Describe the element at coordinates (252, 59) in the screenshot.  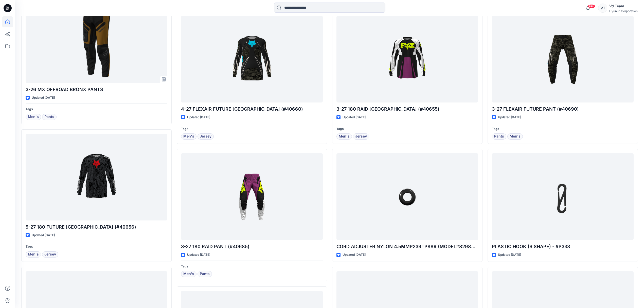
I see `a: 4-27 FLEXAIR FUTURE JERSEY (#40660)` at that location.